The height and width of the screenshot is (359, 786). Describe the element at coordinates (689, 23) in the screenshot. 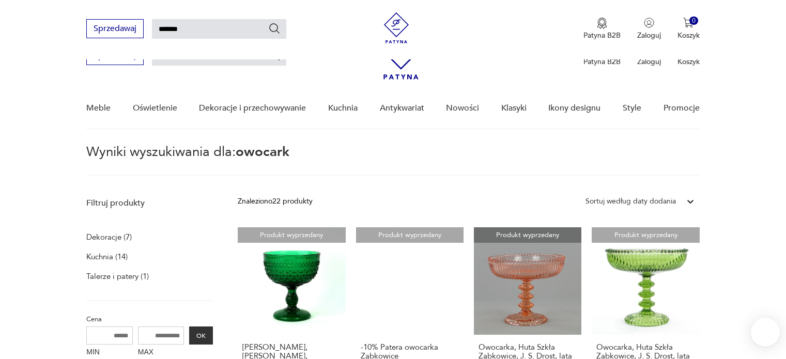

I see `img: Ikona koszyka` at that location.